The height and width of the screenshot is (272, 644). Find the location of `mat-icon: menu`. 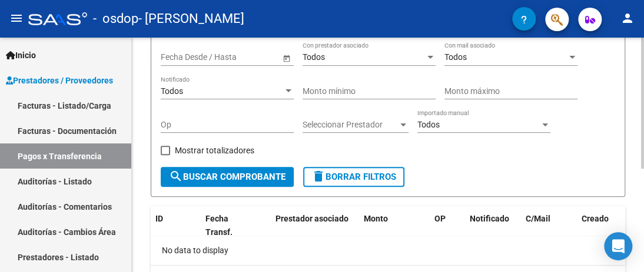

mat-icon: menu is located at coordinates (17, 19).